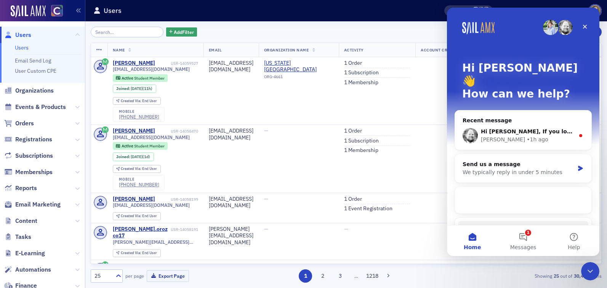 The height and width of the screenshot is (288, 607). Describe the element at coordinates (34, 139) in the screenshot. I see `span: Registrations` at that location.